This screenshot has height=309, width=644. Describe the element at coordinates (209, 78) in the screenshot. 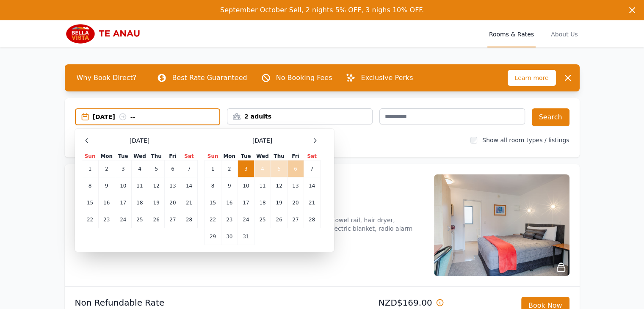

I see `p: Best Rate Guaranteed` at that location.